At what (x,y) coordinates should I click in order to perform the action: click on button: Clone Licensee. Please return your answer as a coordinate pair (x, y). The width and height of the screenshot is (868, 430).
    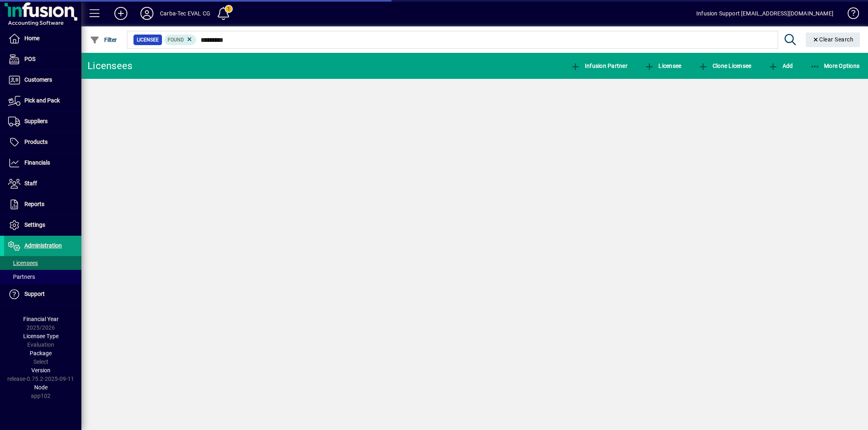
    Looking at the image, I should click on (725, 66).